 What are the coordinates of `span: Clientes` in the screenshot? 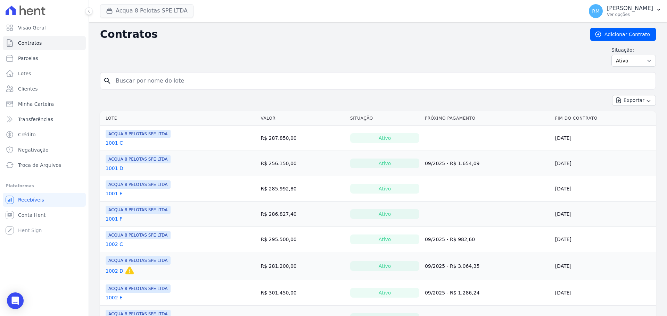 It's located at (28, 89).